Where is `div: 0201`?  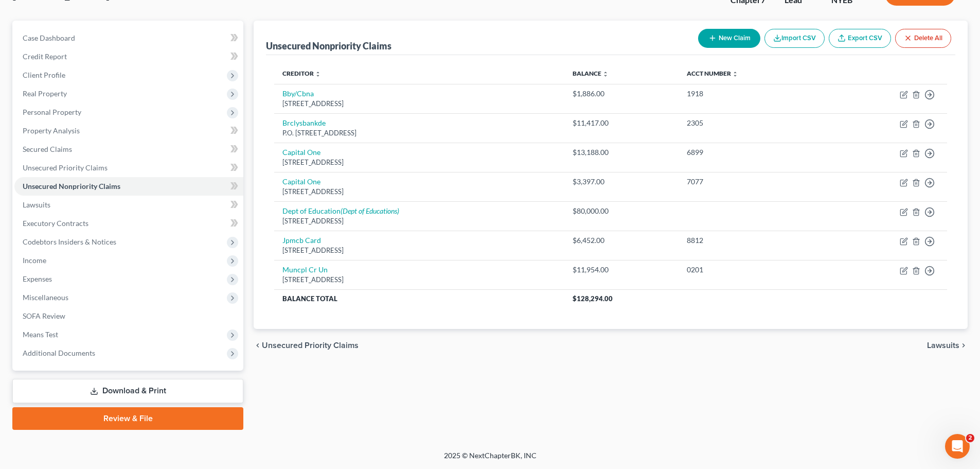
div: 0201 is located at coordinates (752, 270).